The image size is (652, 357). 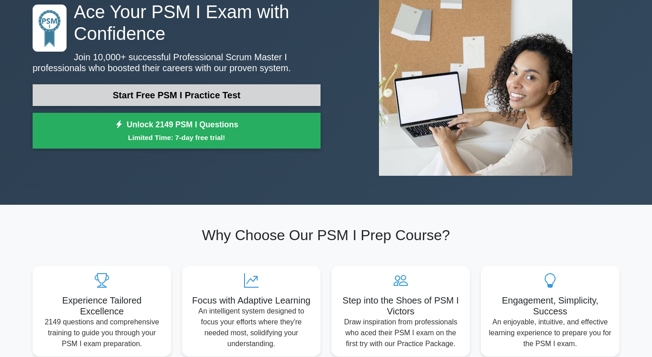 I want to click on p: An enjoyable, intuitive, and effective learning experience to prepare you for the PSM I exam., so click(x=550, y=333).